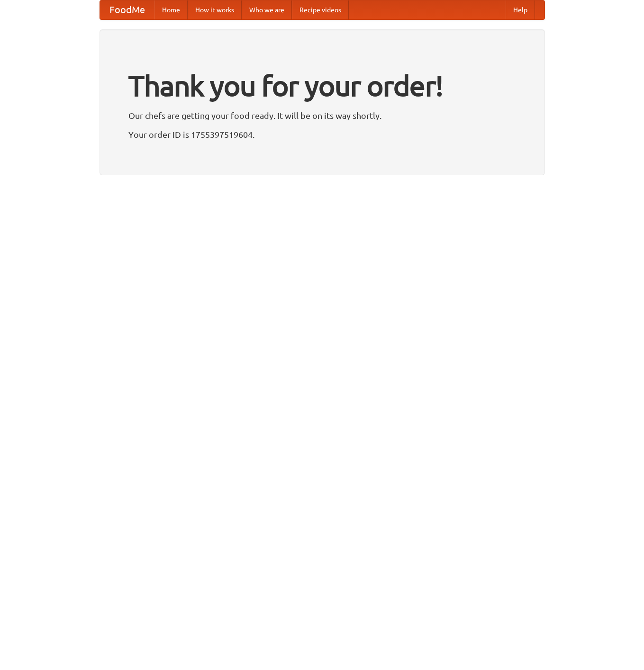  What do you see at coordinates (266, 10) in the screenshot?
I see `a: Who we are` at bounding box center [266, 10].